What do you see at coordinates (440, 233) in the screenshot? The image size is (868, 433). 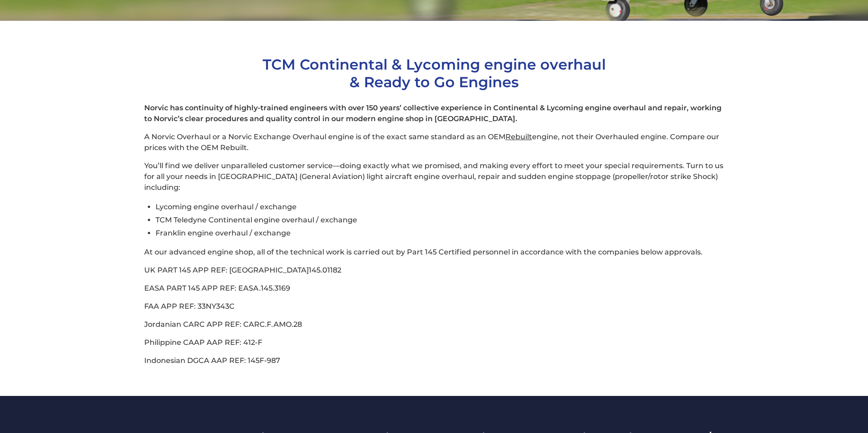 I see `li: Franklin engine overhaul / exchange` at bounding box center [440, 233].